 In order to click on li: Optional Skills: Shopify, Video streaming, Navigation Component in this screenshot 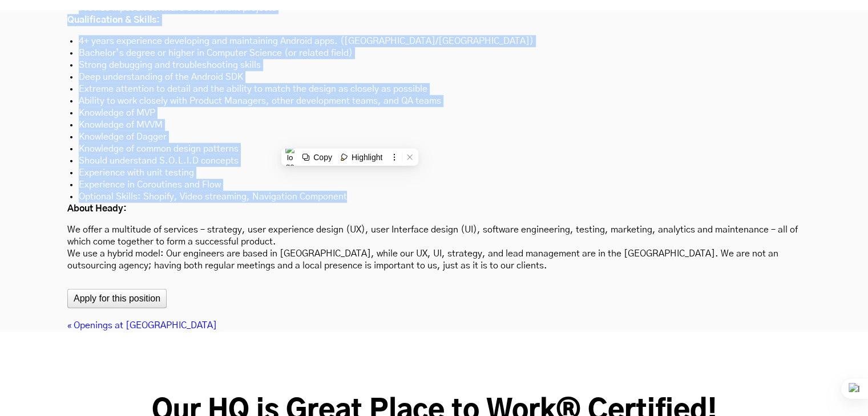, I will do `click(433, 197)`.